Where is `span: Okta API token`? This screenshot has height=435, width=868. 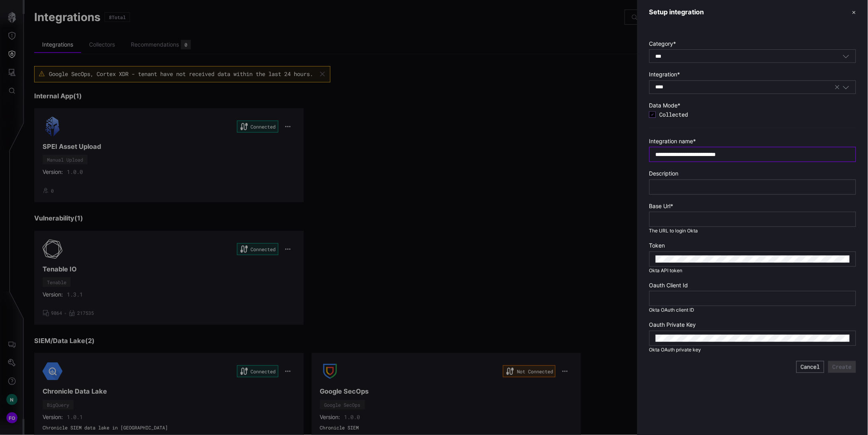
span: Okta API token is located at coordinates (666, 270).